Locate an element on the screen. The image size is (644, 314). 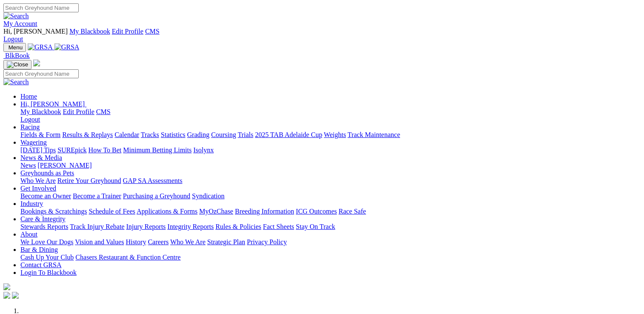
a: Industry is located at coordinates (31, 203).